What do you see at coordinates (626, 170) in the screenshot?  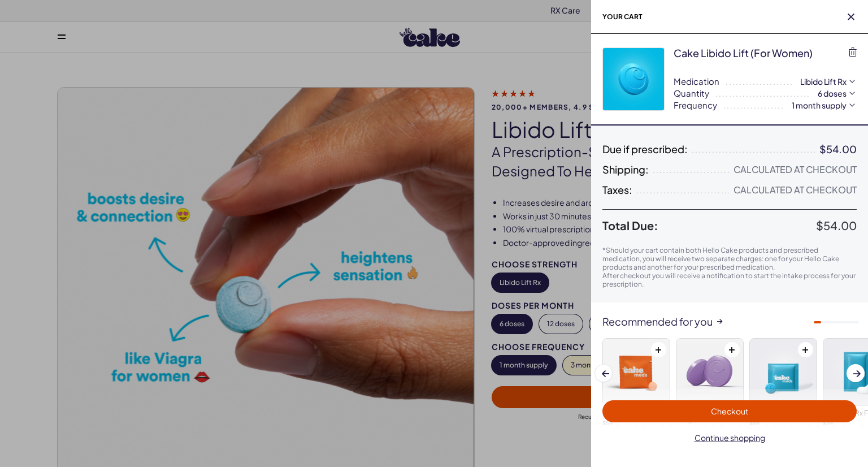 I see `span: Shipping:` at bounding box center [626, 170].